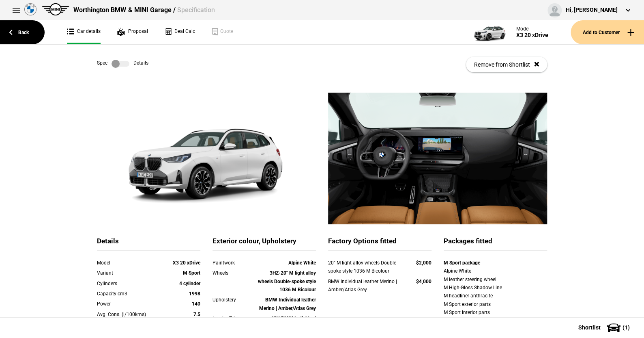  I want to click on div: Alpine White M leather steering wheel M High-Gloss Shadow Line M headliner anthracite M Sport ext..., so click(495, 296).